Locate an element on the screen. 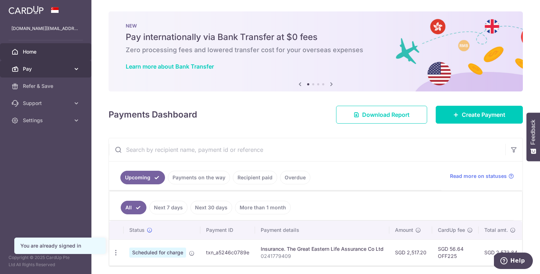 The width and height of the screenshot is (540, 274). p: NEW is located at coordinates (316, 26).